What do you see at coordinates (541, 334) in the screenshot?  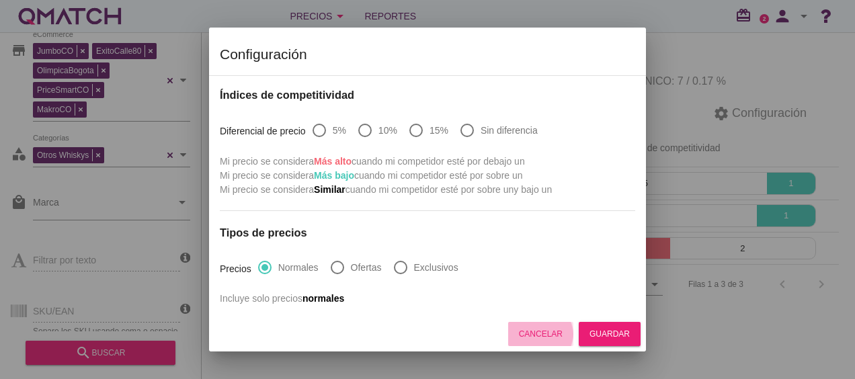 I see `div: Cancelar` at bounding box center [541, 334].